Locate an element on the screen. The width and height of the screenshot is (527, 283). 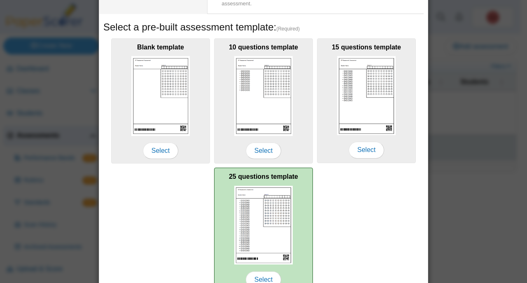
b: 25 questions template is located at coordinates (263, 176).